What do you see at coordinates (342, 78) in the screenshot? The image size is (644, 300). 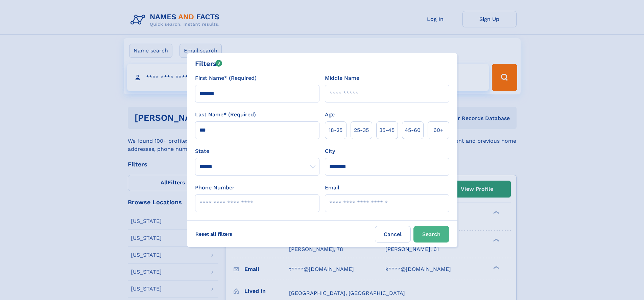 I see `label: Middle Name` at bounding box center [342, 78].